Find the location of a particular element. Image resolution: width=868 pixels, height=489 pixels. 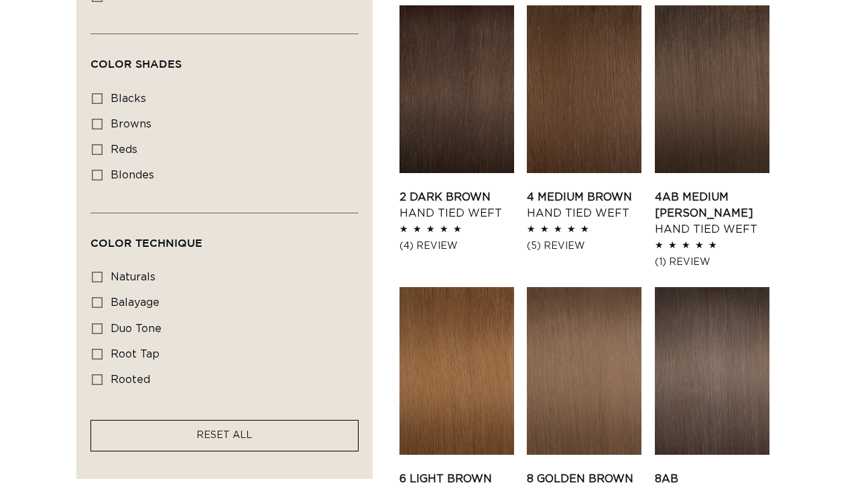

span: naturals is located at coordinates (133, 277).